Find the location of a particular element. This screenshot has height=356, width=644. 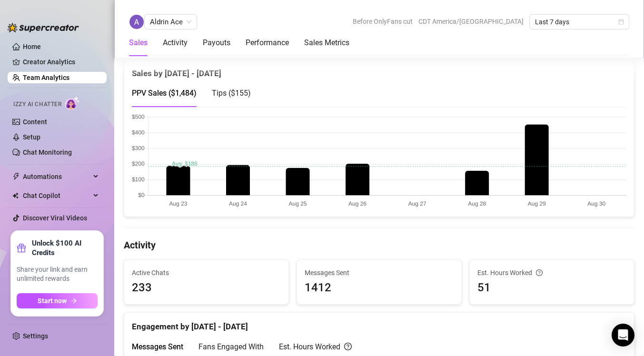

strong: Unlock $100 AI Credits is located at coordinates (65, 248).